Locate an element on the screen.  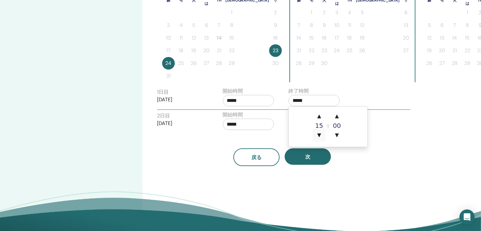
font: 次 is located at coordinates (308, 157).